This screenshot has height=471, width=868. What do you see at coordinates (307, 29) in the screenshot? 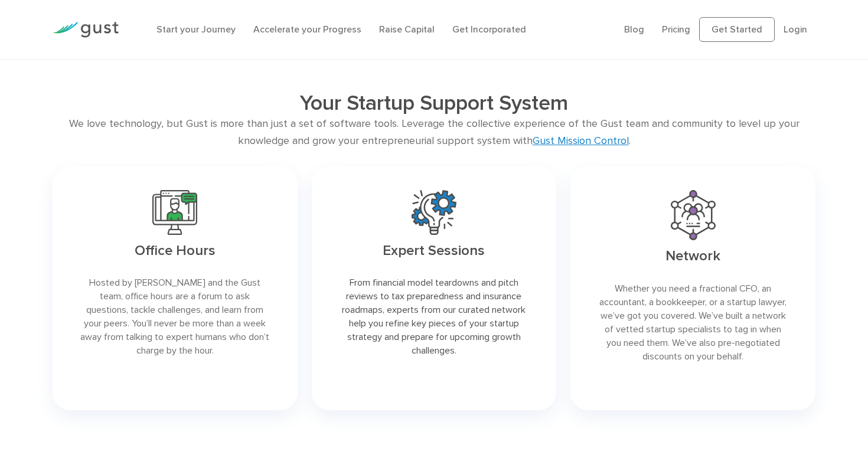
I see `a: Accelerate your Progress` at bounding box center [307, 29].